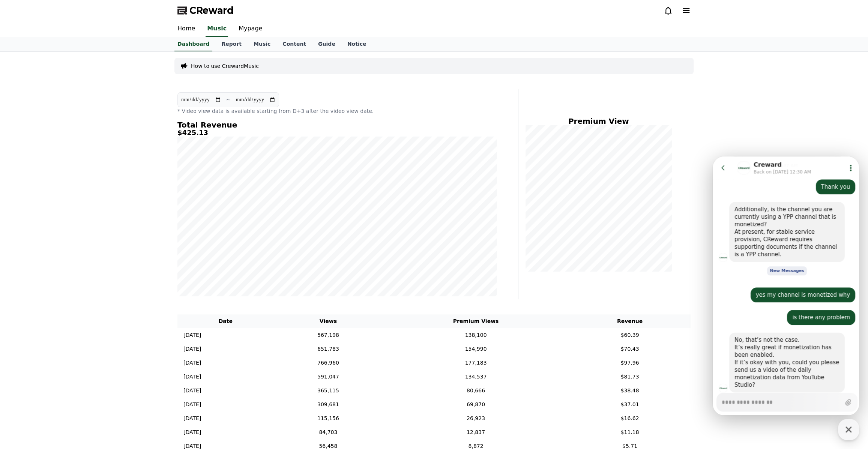 The height and width of the screenshot is (449, 868). Describe the element at coordinates (630, 363) in the screenshot. I see `td: $97.96` at that location.